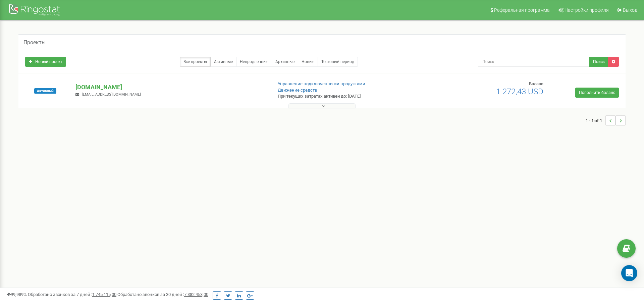 The width and height of the screenshot is (644, 303). What do you see at coordinates (520, 92) in the screenshot?
I see `span: 1 272,43 USD` at bounding box center [520, 92].